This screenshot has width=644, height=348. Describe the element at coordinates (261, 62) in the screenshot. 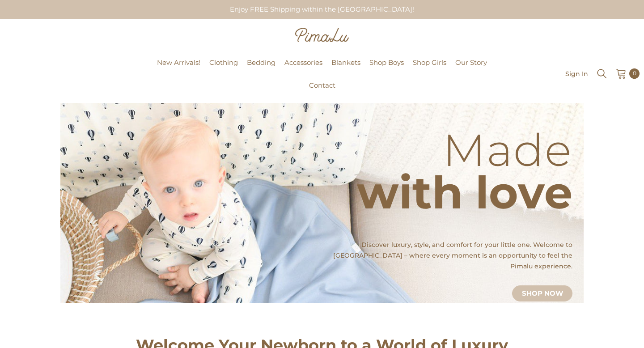

I see `span: Bedding` at that location.